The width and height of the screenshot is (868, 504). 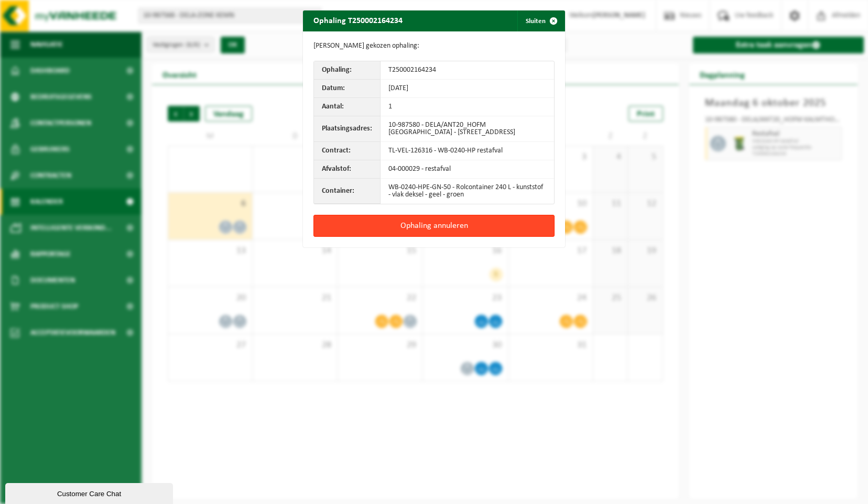 What do you see at coordinates (347, 129) in the screenshot?
I see `th: Plaatsingsadres:` at bounding box center [347, 129].